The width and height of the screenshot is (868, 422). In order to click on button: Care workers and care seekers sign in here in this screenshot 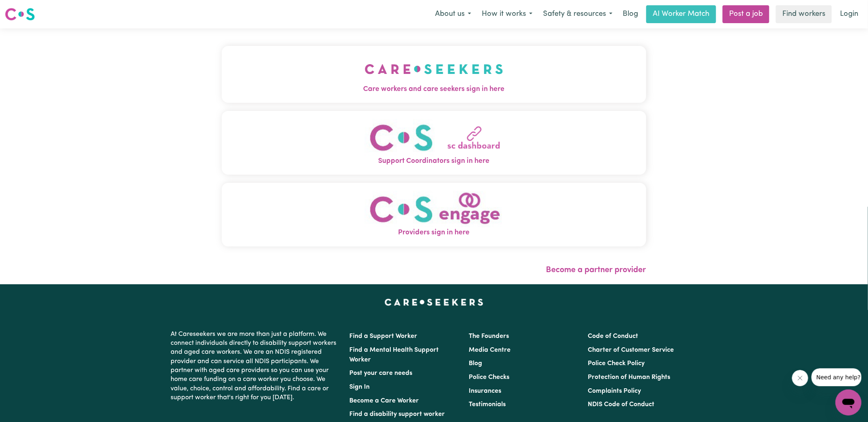, I will do `click(434, 74)`.